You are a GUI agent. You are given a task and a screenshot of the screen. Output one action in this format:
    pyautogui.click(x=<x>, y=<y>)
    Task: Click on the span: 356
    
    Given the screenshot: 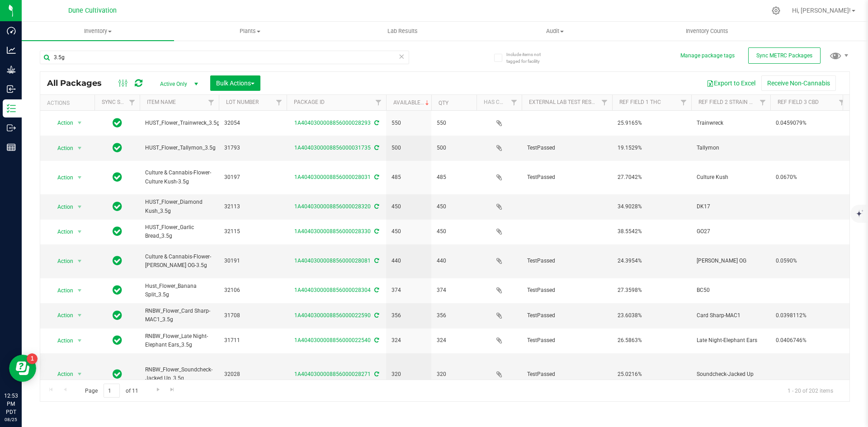 What is the action you would take?
    pyautogui.click(x=409, y=315)
    